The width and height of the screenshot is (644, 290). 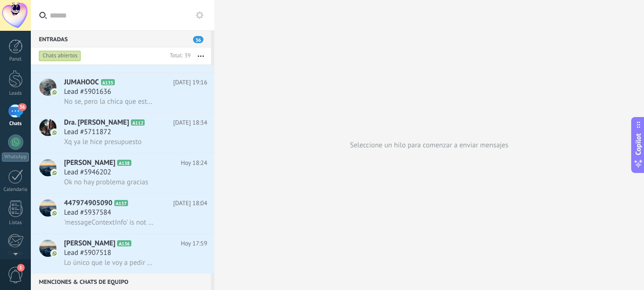 I want to click on div: Entradas, so click(x=121, y=39).